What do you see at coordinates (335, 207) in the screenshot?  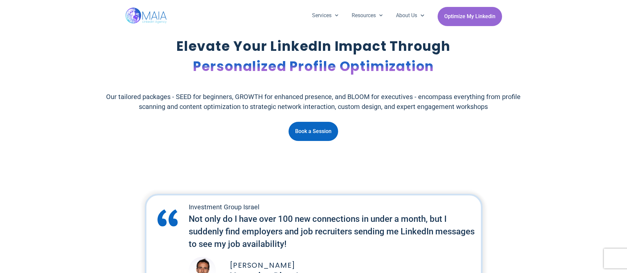 I see `h2: Investment Group Israel` at bounding box center [335, 207].